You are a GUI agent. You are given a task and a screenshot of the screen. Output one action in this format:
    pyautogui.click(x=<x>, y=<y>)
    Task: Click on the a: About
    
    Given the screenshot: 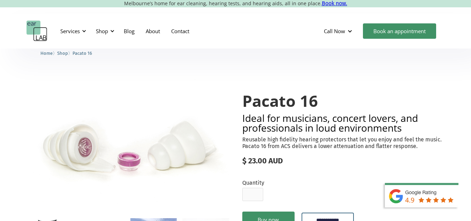 What is the action you would take?
    pyautogui.click(x=153, y=31)
    